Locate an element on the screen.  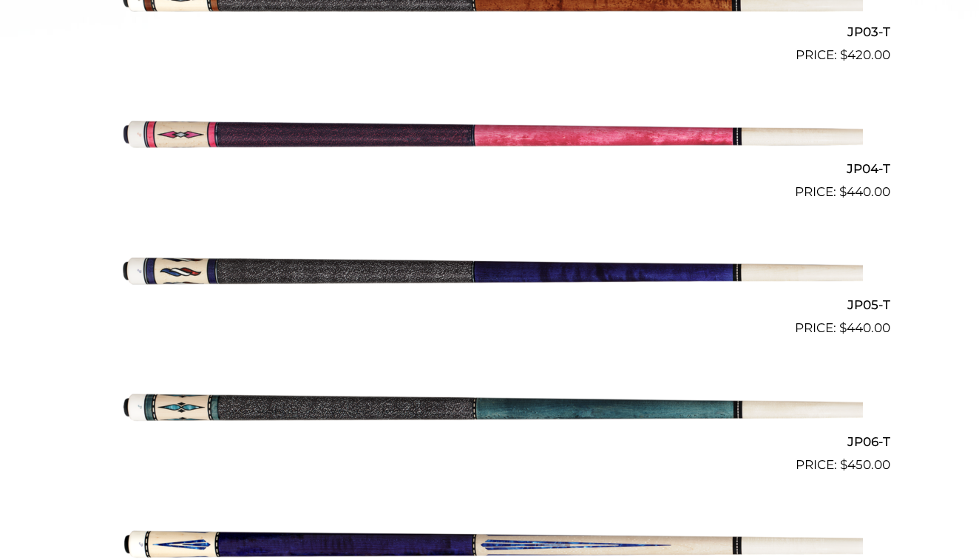
a: JP04-T $440.00 is located at coordinates (490, 136).